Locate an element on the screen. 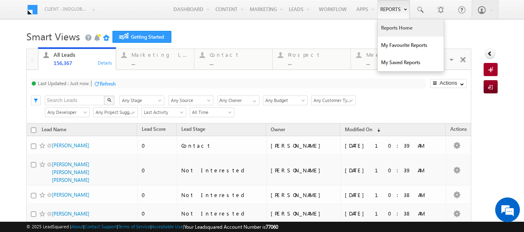  span: (sorted descending) is located at coordinates (377, 130).